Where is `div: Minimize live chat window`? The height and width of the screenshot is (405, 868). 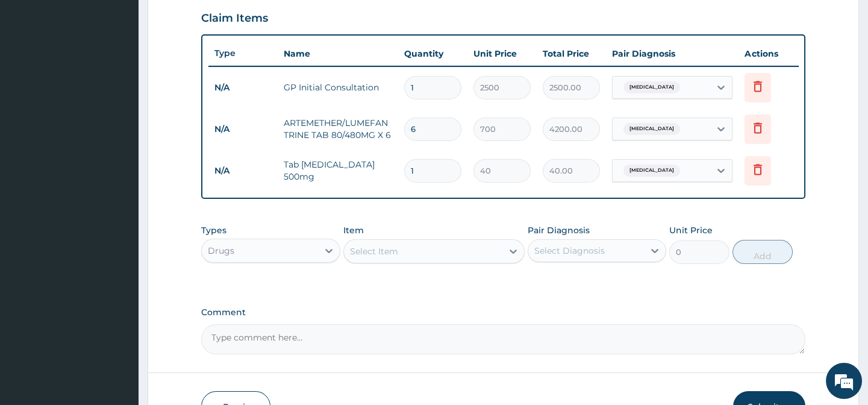 div: Minimize live chat window is located at coordinates (212, 20).